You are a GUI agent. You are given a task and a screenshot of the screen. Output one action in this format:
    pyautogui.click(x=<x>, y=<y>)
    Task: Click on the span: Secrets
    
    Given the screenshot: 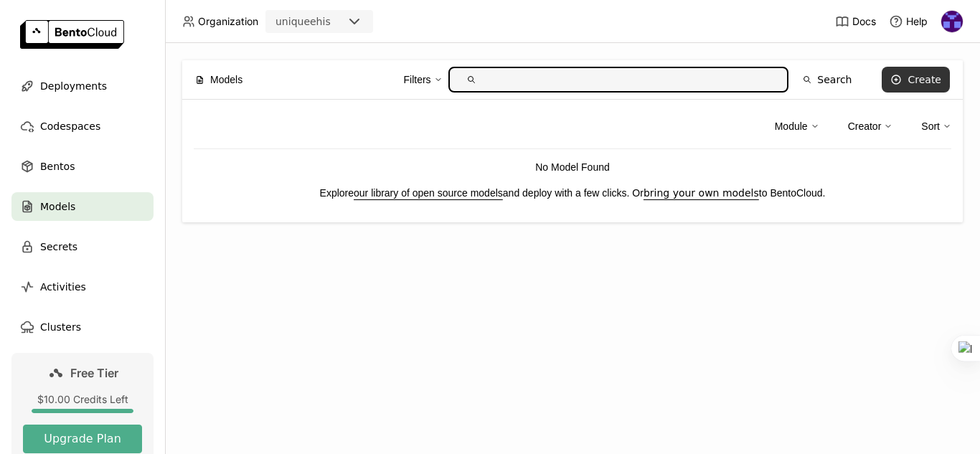 What is the action you would take?
    pyautogui.click(x=59, y=247)
    